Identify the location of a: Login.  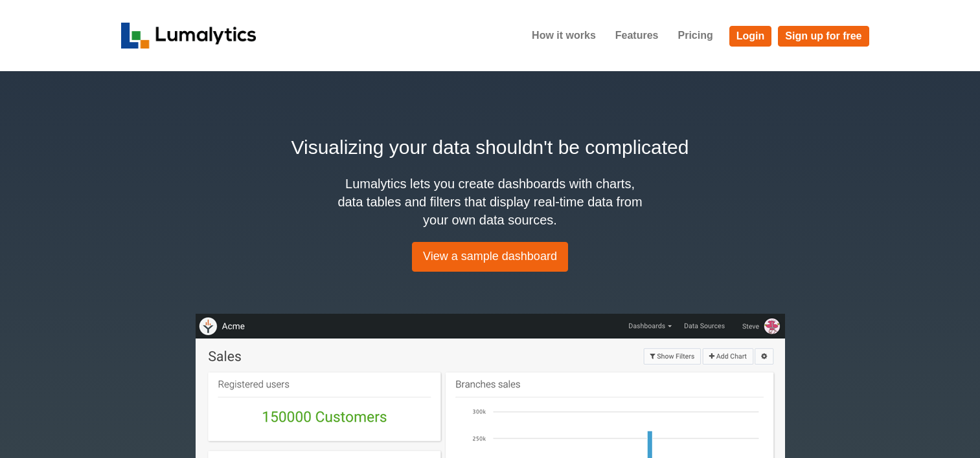
(751, 36).